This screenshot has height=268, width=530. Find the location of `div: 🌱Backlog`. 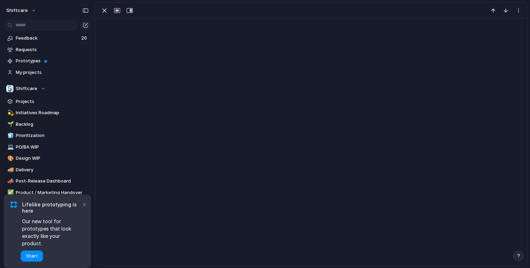

div: 🌱Backlog is located at coordinates (47, 124).